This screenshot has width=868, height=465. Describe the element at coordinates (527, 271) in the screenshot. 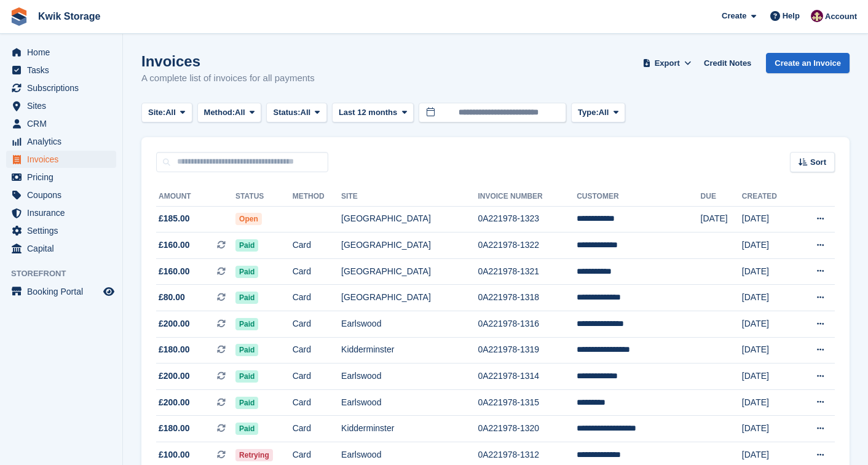

I see `td: 0A221978-1321` at that location.